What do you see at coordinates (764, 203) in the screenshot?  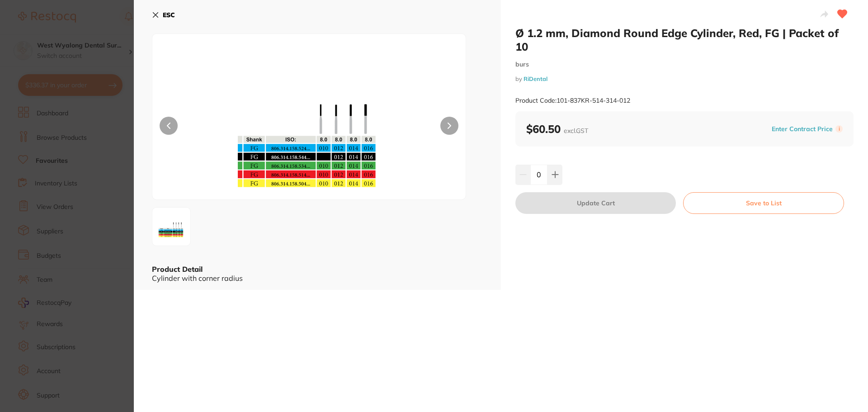 I see `button: Save to List` at bounding box center [764, 203].